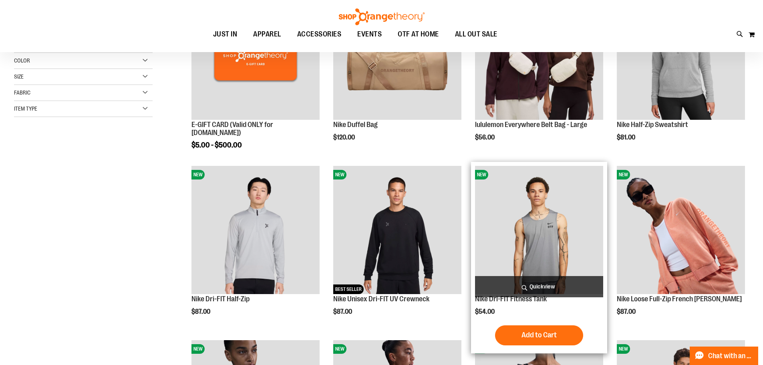 The image size is (763, 365). Describe the element at coordinates (348, 289) in the screenshot. I see `span: BEST SELLER` at that location.